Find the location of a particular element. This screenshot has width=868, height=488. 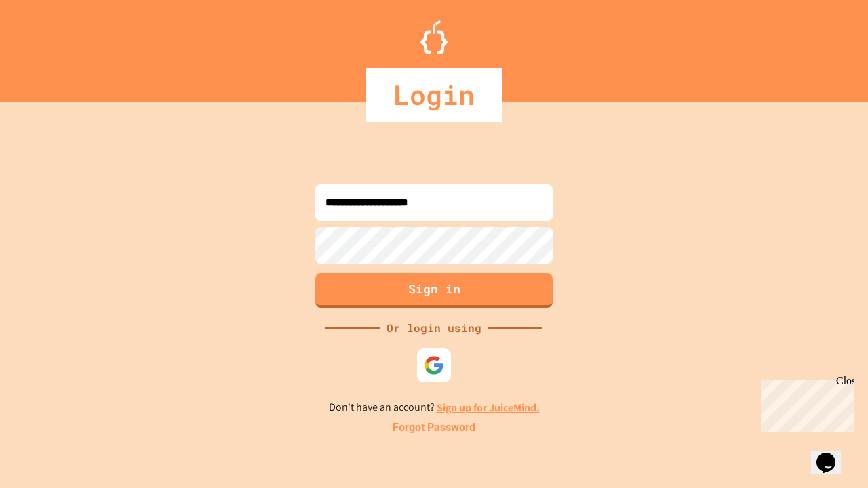

div: Login is located at coordinates (434, 95).